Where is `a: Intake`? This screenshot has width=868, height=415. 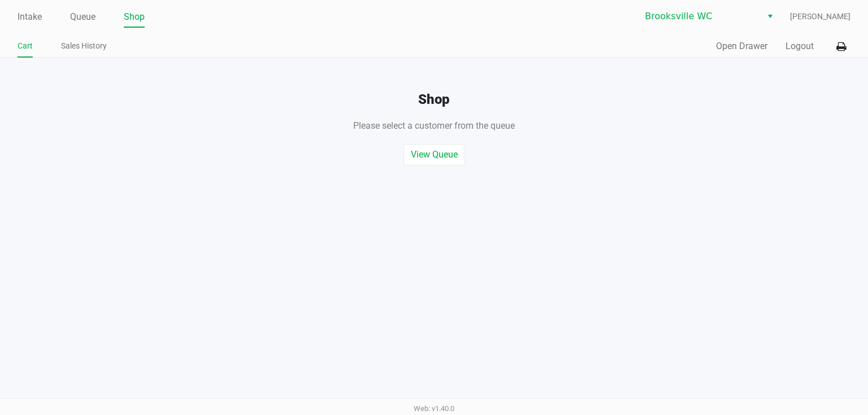
a: Intake is located at coordinates (30, 17).